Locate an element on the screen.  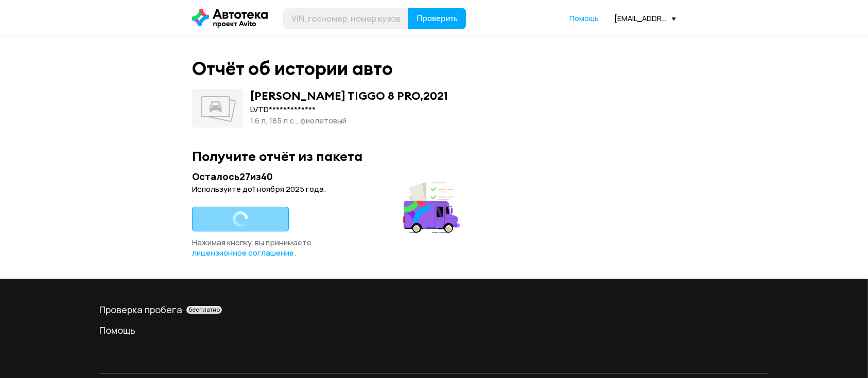
div: Отчёт об истории авто is located at coordinates (293, 68).